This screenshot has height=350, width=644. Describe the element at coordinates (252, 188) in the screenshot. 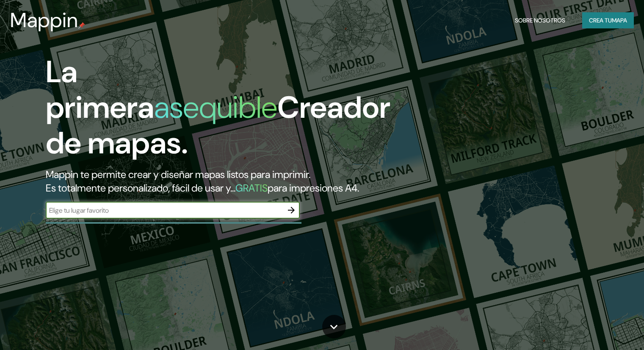

I see `font: GRATIS` at that location.